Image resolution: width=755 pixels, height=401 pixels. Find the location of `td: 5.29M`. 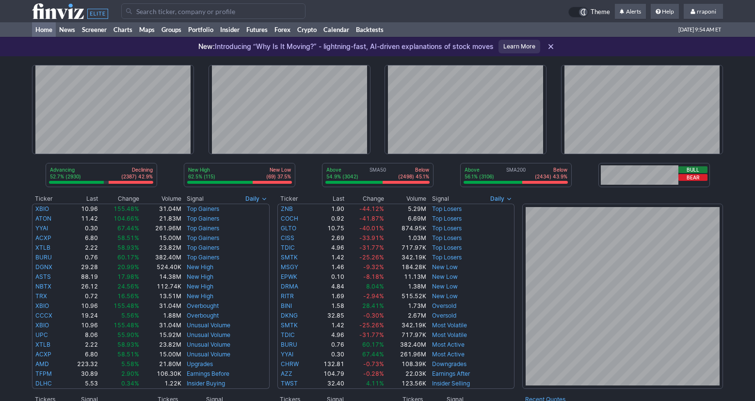

td: 5.29M is located at coordinates (405, 208).